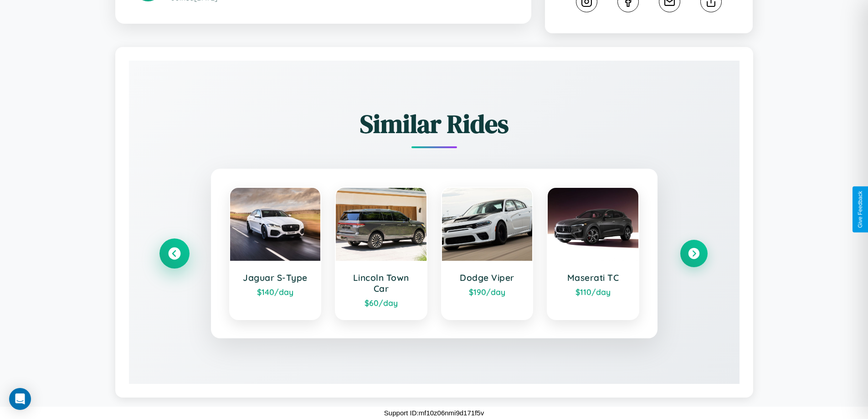 The height and width of the screenshot is (419, 868). What do you see at coordinates (593, 278) in the screenshot?
I see `h3: Maserati TC` at bounding box center [593, 278].